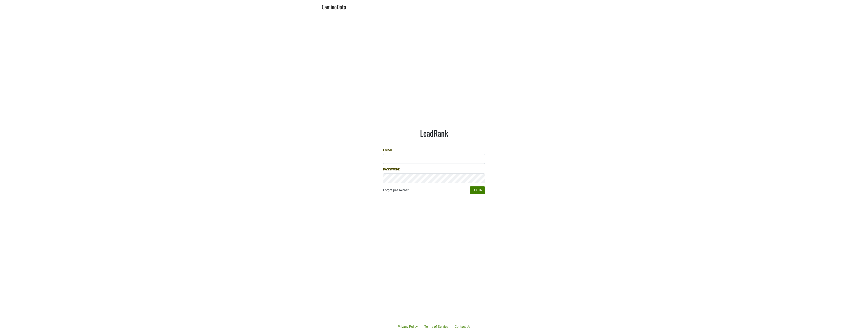 This screenshot has width=868, height=334. What do you see at coordinates (396, 190) in the screenshot?
I see `a: Forgot password?` at bounding box center [396, 190].